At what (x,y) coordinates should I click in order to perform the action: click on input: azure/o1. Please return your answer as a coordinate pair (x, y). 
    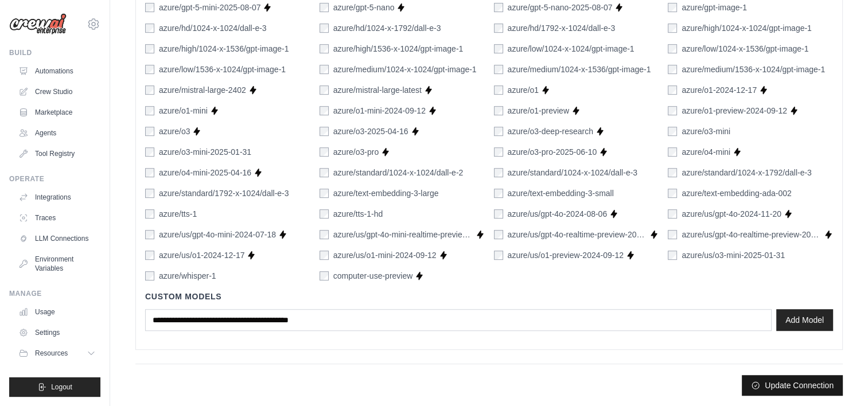
    Looking at the image, I should click on (498, 90).